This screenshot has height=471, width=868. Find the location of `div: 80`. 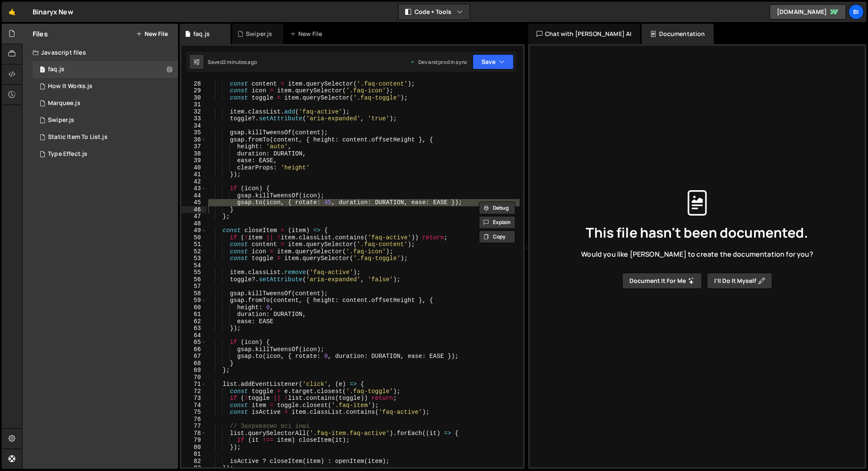

div: 80 is located at coordinates (194, 447).